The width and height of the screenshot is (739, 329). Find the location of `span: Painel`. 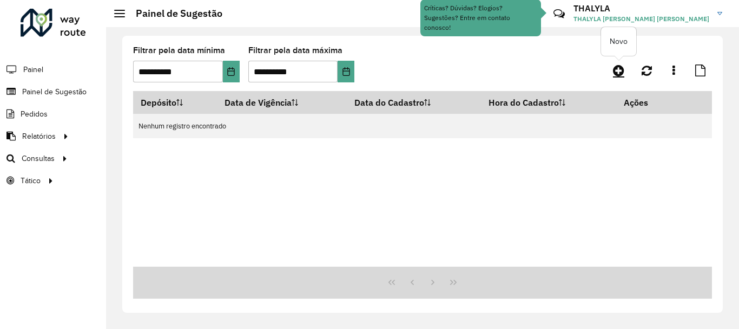

span: Painel is located at coordinates (33, 69).